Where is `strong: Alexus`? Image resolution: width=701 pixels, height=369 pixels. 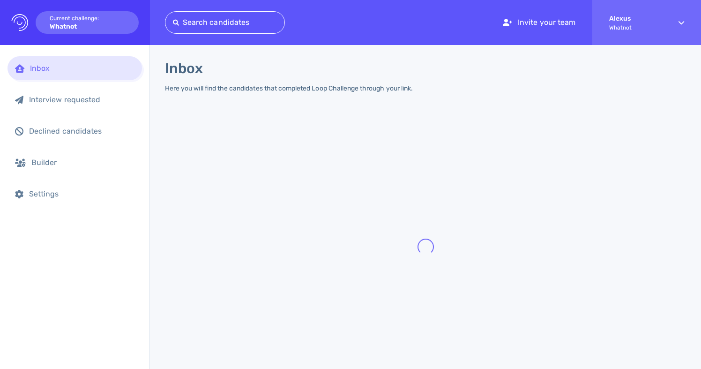 strong: Alexus is located at coordinates (635, 18).